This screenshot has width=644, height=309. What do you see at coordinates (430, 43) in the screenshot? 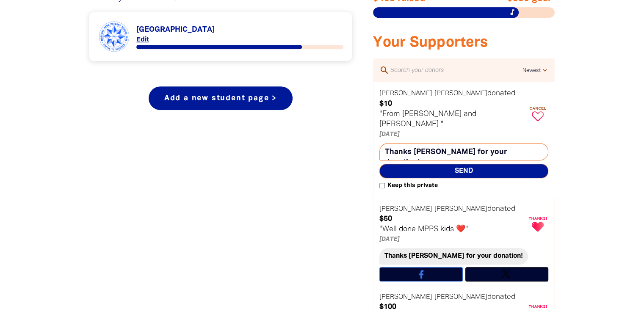
I see `span: Your Supporters` at bounding box center [430, 43].